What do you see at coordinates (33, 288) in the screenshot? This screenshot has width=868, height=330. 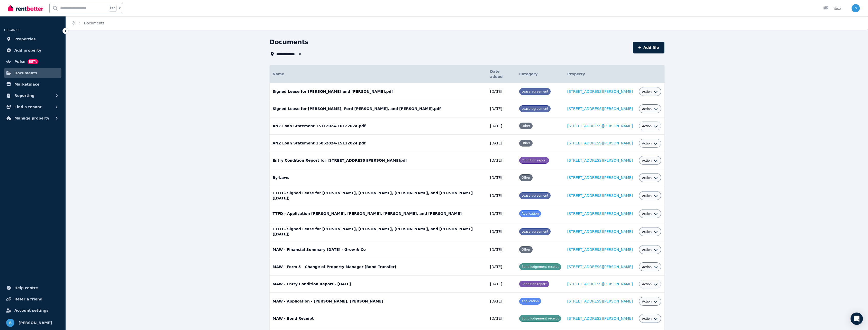 I see `a: Help centre` at bounding box center [33, 288].